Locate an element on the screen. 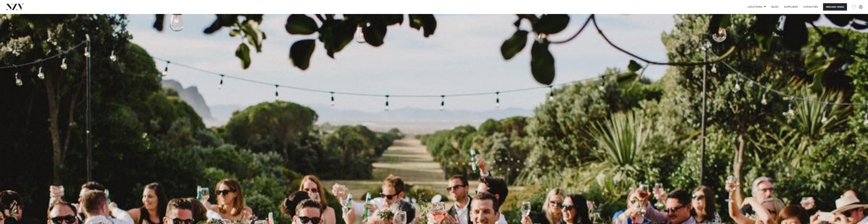 The width and height of the screenshot is (868, 224). button: Message Venue is located at coordinates (835, 7).